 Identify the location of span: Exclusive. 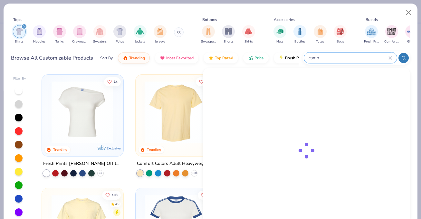
(113, 148).